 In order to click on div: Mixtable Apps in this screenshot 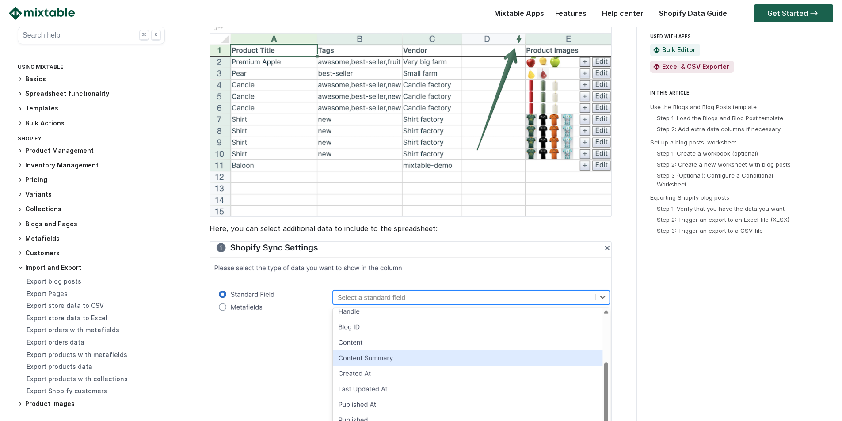, I will do `click(517, 15)`.